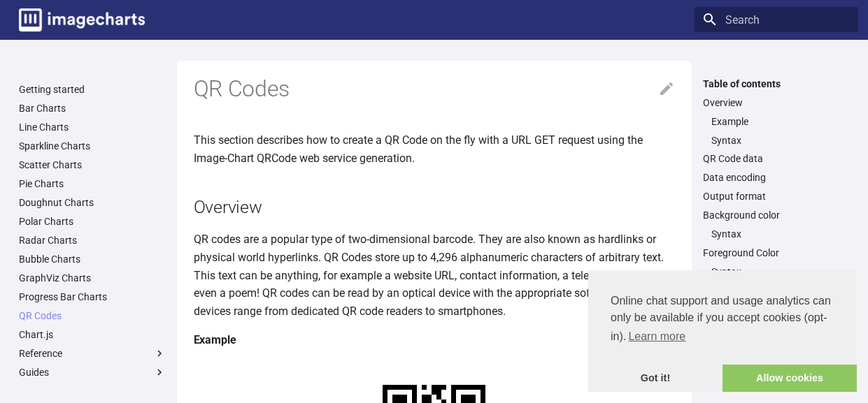 The height and width of the screenshot is (403, 868). What do you see at coordinates (777, 20) in the screenshot?
I see `input: Search` at bounding box center [777, 20].